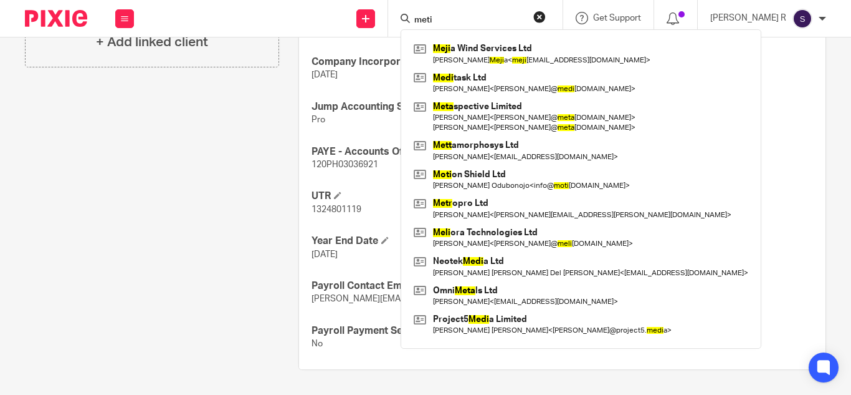 The height and width of the screenshot is (395, 851). Describe the element at coordinates (437, 62) in the screenshot. I see `h4: Company Incorporated On` at that location.